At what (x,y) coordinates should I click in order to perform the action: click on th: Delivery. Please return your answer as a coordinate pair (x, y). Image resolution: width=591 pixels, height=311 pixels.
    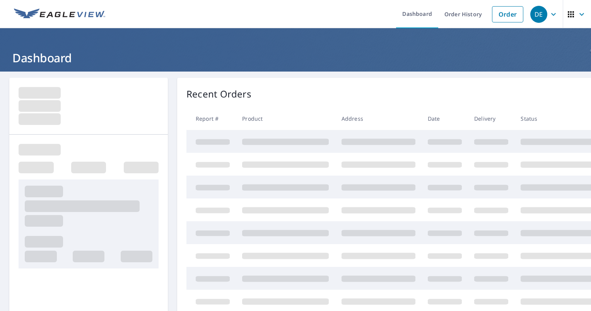
    Looking at the image, I should click on (491, 118).